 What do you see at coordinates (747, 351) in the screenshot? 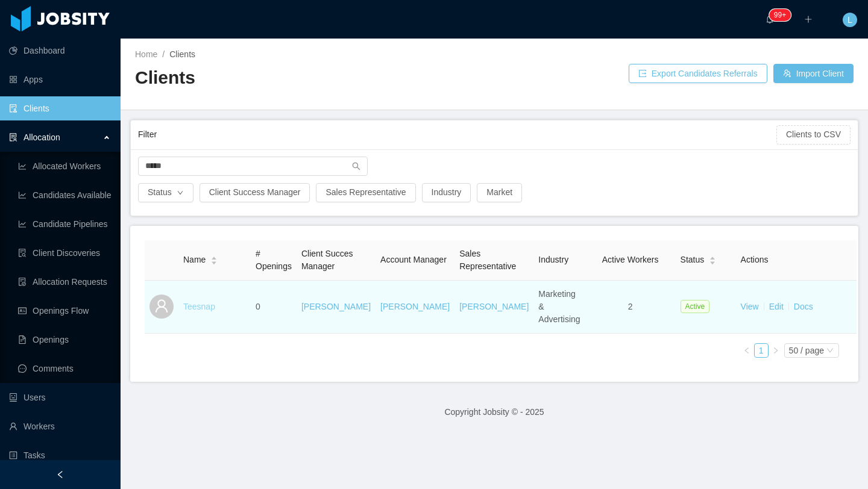
I see `i: icon: left` at bounding box center [747, 351].